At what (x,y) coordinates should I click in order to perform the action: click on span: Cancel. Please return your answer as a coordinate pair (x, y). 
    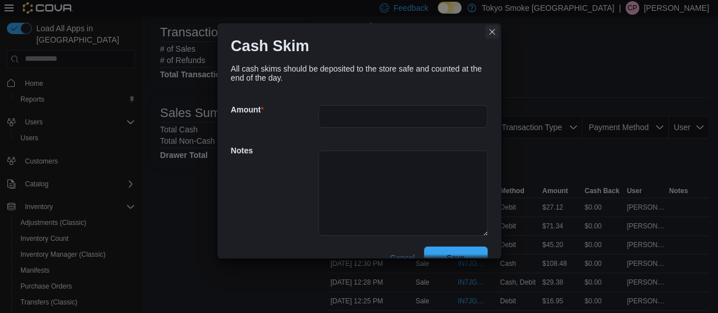
    Looking at the image, I should click on (403, 258).